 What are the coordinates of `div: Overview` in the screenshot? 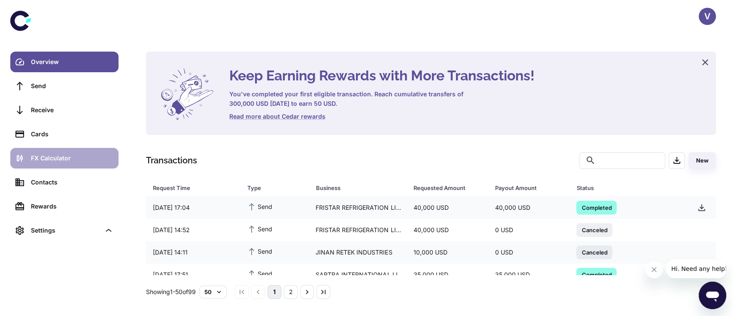 It's located at (72, 62).